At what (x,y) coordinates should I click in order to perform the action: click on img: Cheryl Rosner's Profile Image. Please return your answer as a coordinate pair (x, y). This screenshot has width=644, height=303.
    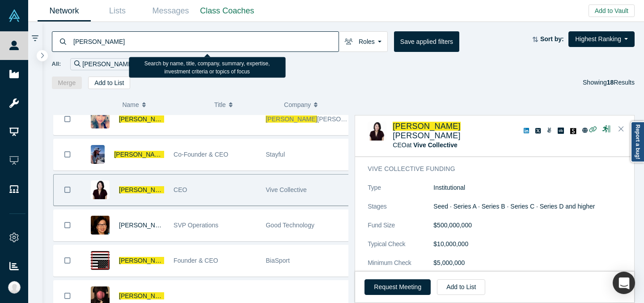
    Looking at the image, I should click on (97, 155).